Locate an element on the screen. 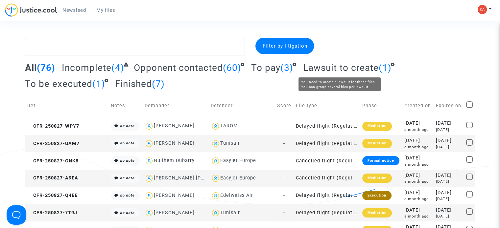 The height and width of the screenshot is (228, 500). td: Phase is located at coordinates (381, 106).